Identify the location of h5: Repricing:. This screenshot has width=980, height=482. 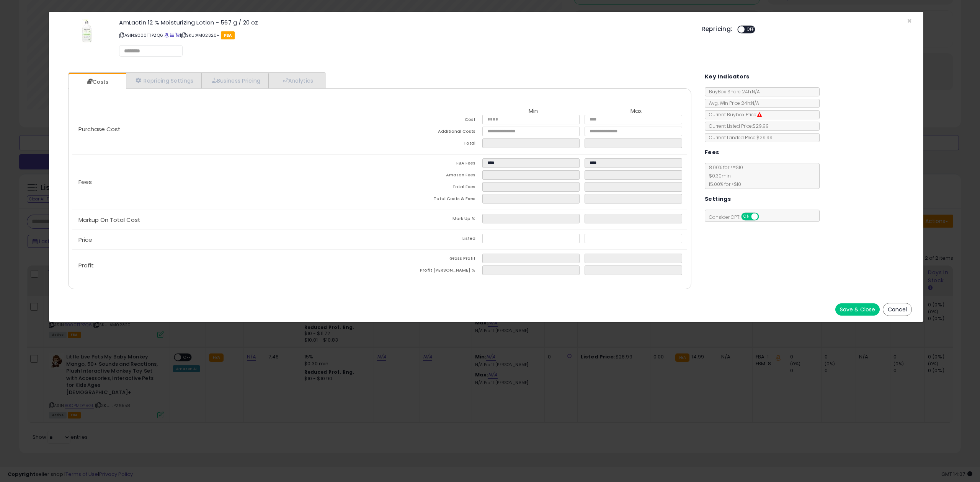
(717, 29).